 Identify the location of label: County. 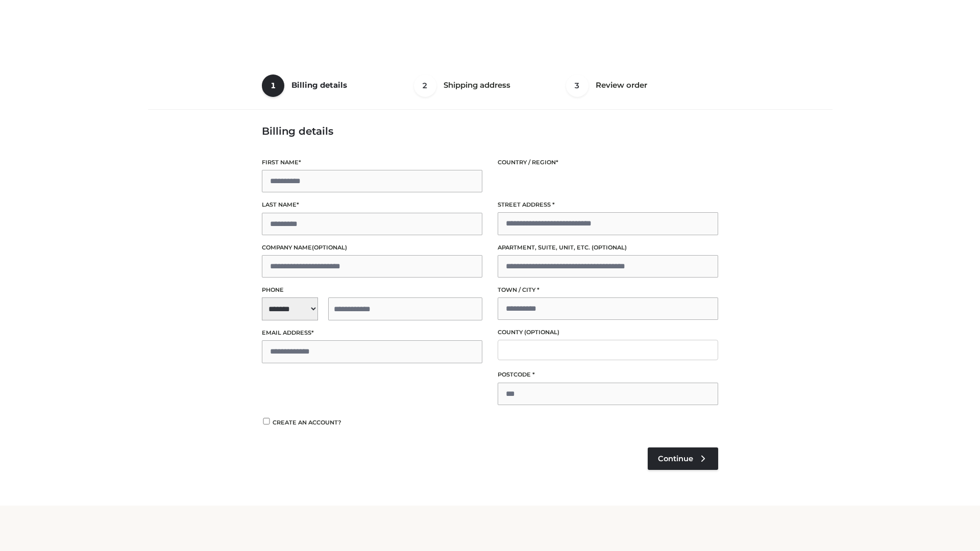
(608, 332).